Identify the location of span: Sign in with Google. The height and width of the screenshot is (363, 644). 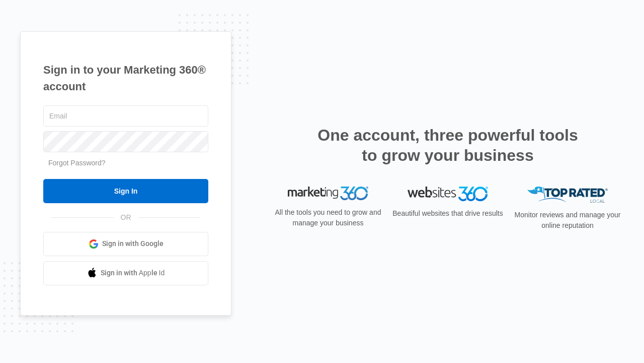
(133, 243).